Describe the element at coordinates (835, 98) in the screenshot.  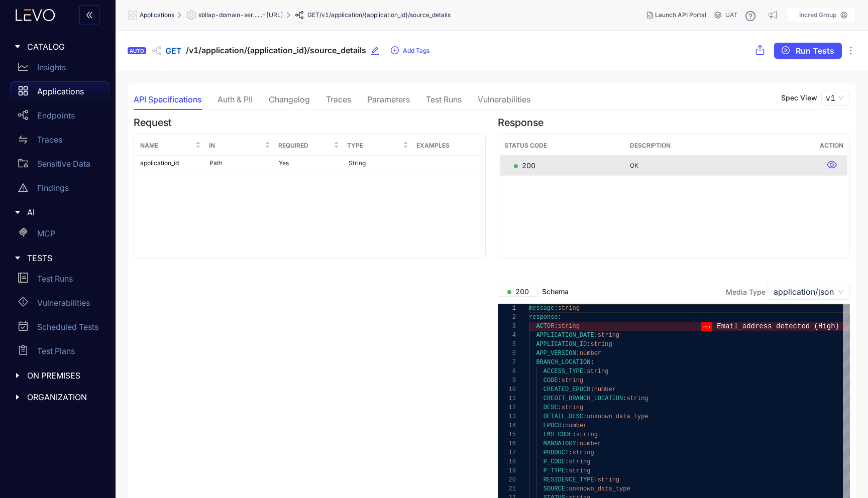
I see `span: v1` at that location.